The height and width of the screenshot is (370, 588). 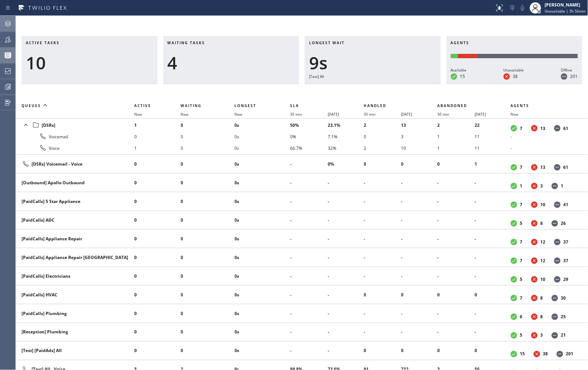 What do you see at coordinates (542, 335) in the screenshot?
I see `dd: 3` at bounding box center [542, 335].